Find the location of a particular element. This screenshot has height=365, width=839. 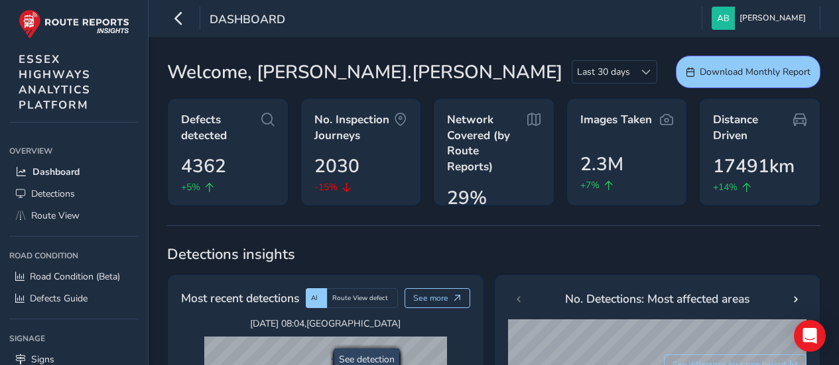

span: Road Condition (Beta) is located at coordinates (75, 277).